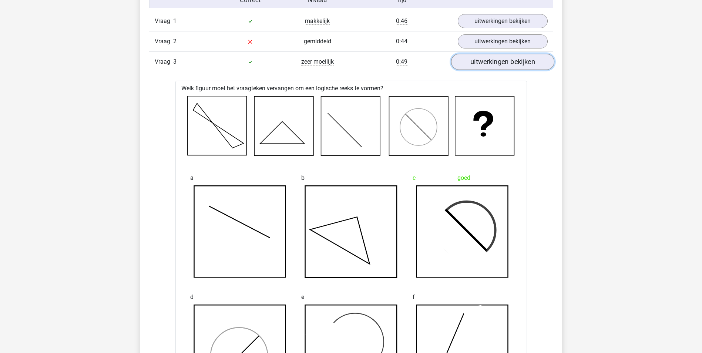 Image resolution: width=702 pixels, height=353 pixels. What do you see at coordinates (402, 41) in the screenshot?
I see `span: 0:44` at bounding box center [402, 41].